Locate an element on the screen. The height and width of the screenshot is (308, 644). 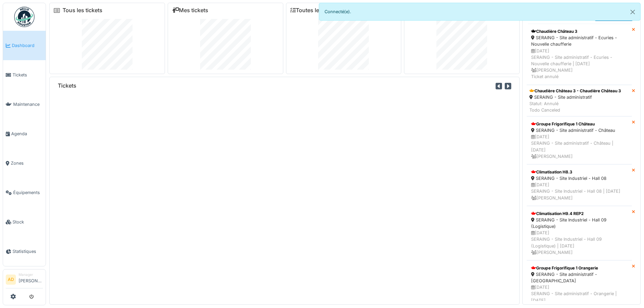
div: Chaudière Château 3 - Chaudière Château 3 is located at coordinates (575, 91).